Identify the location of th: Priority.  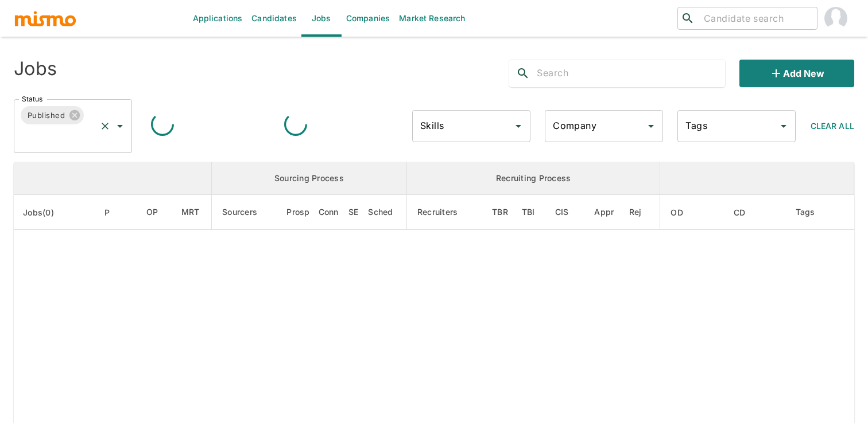
(119, 212).